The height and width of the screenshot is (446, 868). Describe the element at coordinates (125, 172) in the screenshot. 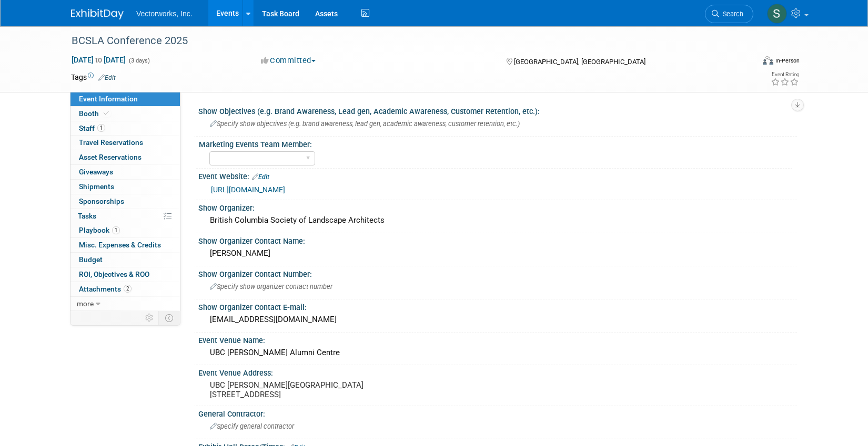

I see `a: Giveaways` at that location.